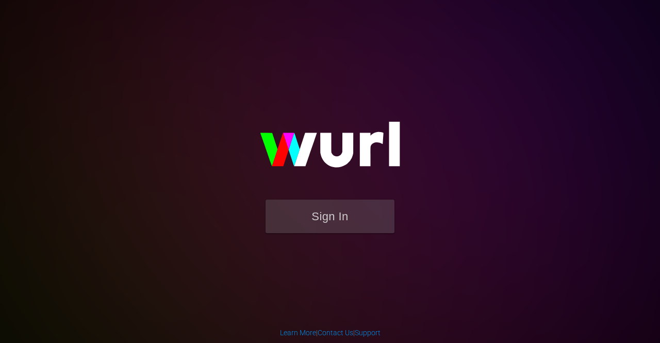  Describe the element at coordinates (368, 333) in the screenshot. I see `a: Support` at that location.